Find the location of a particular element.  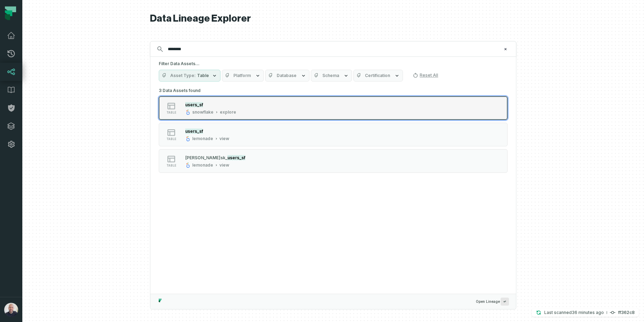

relative-time: Oct 6, 2025, 10:25 AM GMT+3 is located at coordinates (588, 312).